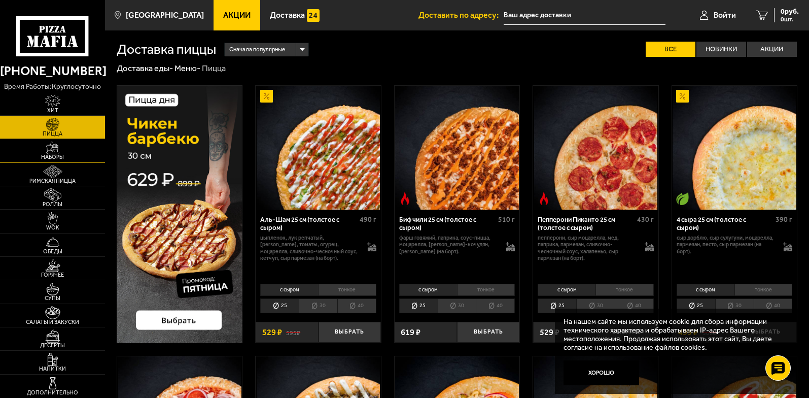 Image resolution: width=809 pixels, height=398 pixels. I want to click on span: 619 ₽, so click(410, 332).